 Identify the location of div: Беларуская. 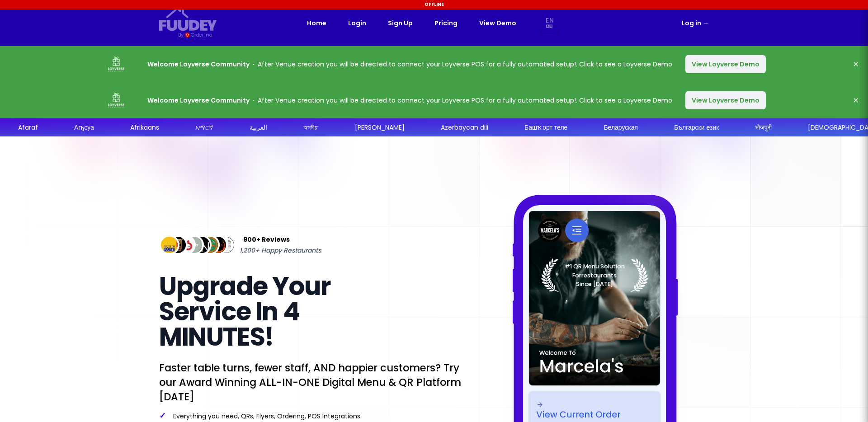
(620, 128).